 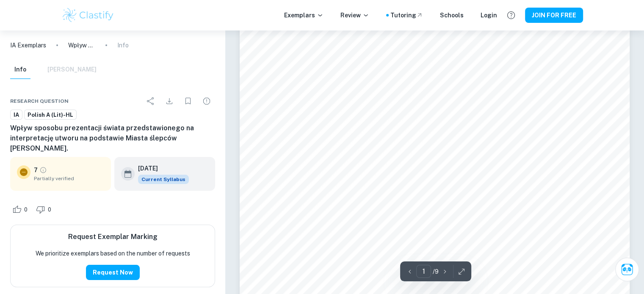 I want to click on p: 7, so click(x=35, y=171).